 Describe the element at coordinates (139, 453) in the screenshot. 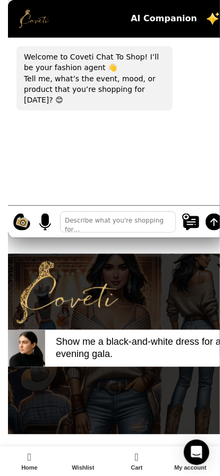

I see `span: 0` at that location.